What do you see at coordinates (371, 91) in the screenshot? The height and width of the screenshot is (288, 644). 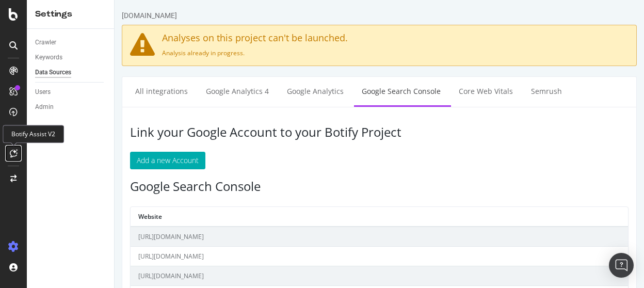 I see `a: Core Web Vitals` at bounding box center [371, 91].